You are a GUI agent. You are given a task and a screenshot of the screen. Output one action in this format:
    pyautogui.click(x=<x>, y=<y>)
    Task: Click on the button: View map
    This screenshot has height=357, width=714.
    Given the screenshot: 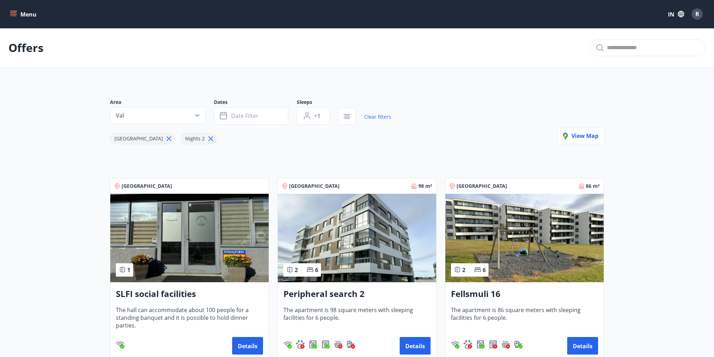 What is the action you would take?
    pyautogui.click(x=580, y=136)
    